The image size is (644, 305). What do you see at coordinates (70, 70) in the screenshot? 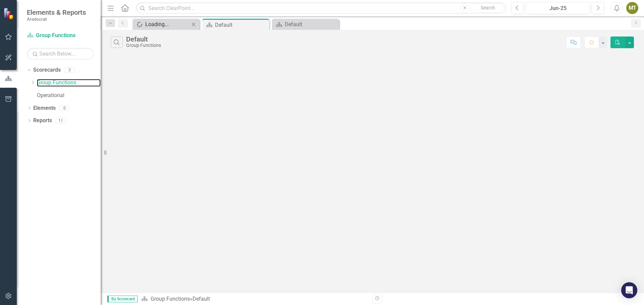
I see `div: 3` at bounding box center [70, 70].